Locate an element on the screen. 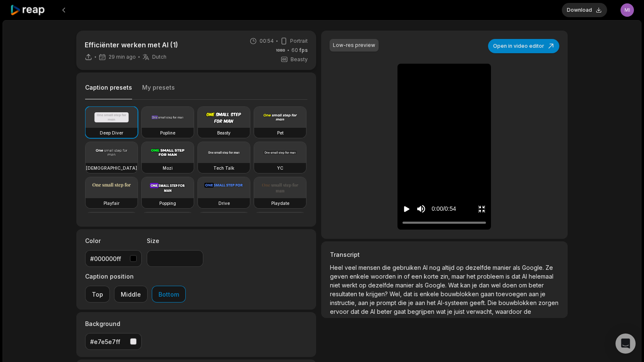  h3: Playdate is located at coordinates (280, 204).